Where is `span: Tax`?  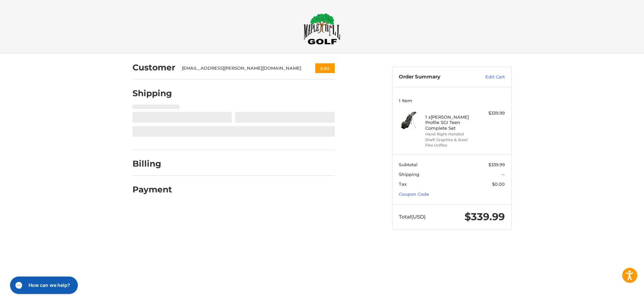 span: Tax is located at coordinates (402, 184).